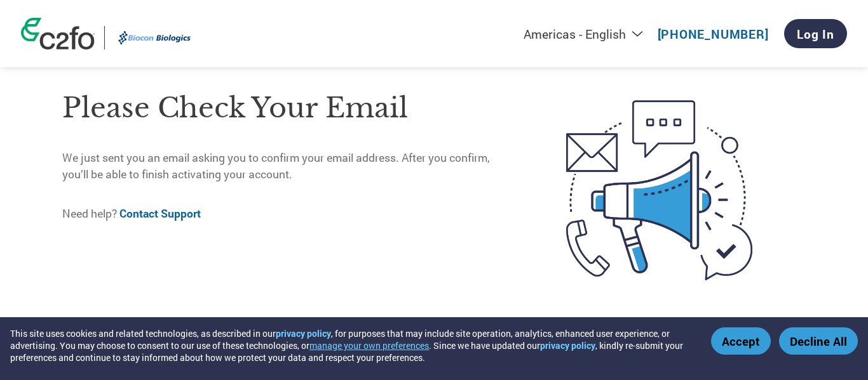 This screenshot has height=380, width=868. Describe the element at coordinates (58, 34) in the screenshot. I see `img: c2fo logo` at that location.